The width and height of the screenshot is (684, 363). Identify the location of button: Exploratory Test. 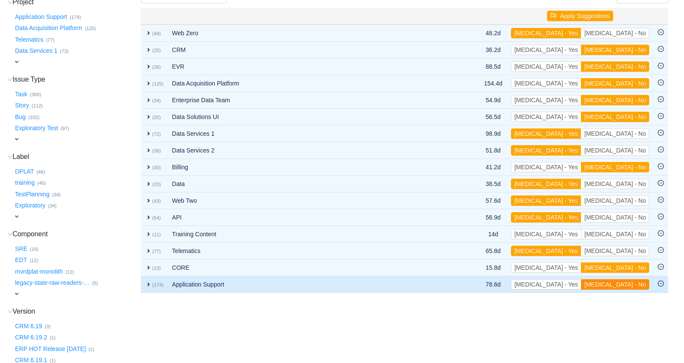
(37, 128).